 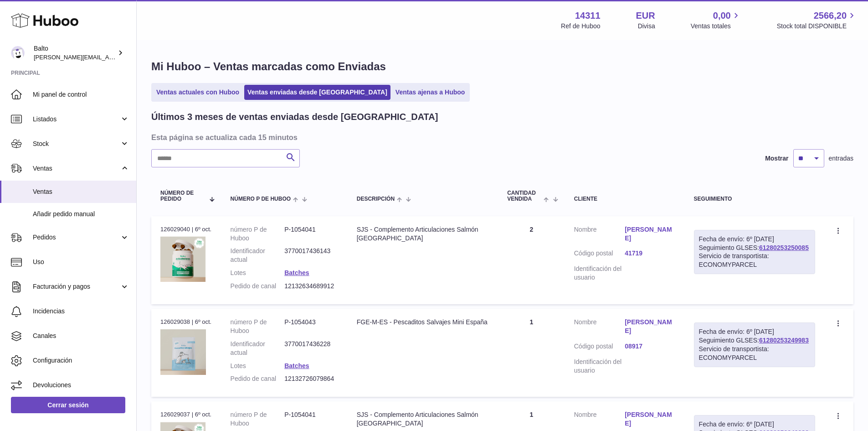 What do you see at coordinates (76, 119) in the screenshot?
I see `span: Listados` at bounding box center [76, 119].